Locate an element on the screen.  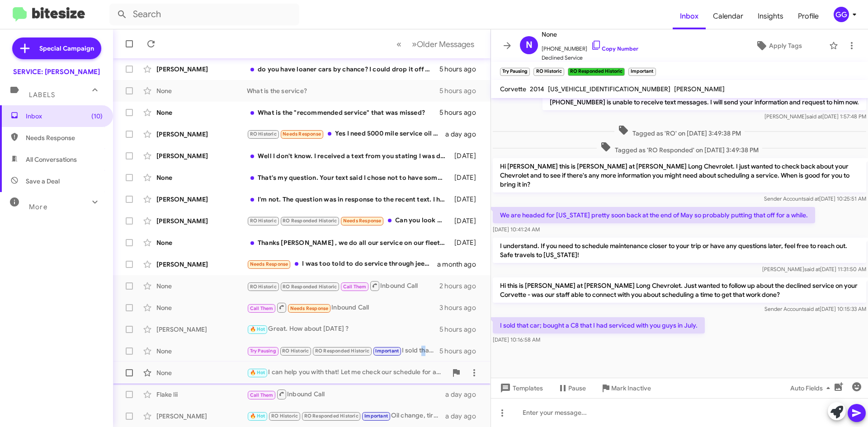
div: a day ago is located at coordinates (465, 134).